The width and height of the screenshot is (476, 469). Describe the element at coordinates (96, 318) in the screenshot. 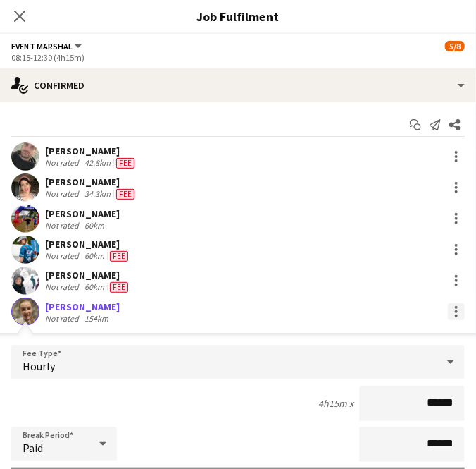

I see `div: 154km` at that location.